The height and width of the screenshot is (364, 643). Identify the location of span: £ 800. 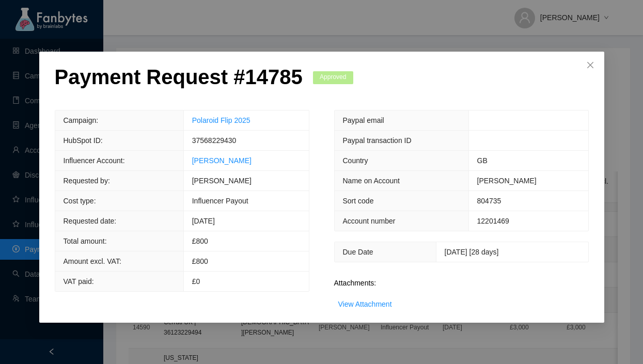
(200, 241).